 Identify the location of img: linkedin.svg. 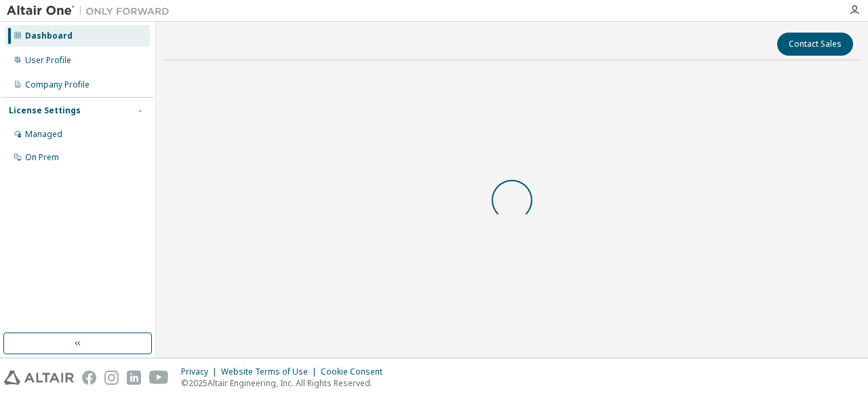
(134, 377).